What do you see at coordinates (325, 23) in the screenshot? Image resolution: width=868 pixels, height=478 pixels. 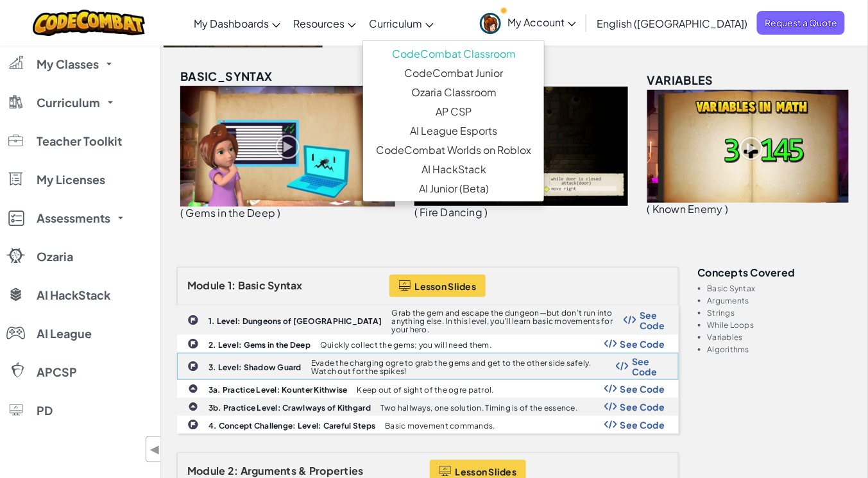 I see `a: Resources` at bounding box center [325, 23].